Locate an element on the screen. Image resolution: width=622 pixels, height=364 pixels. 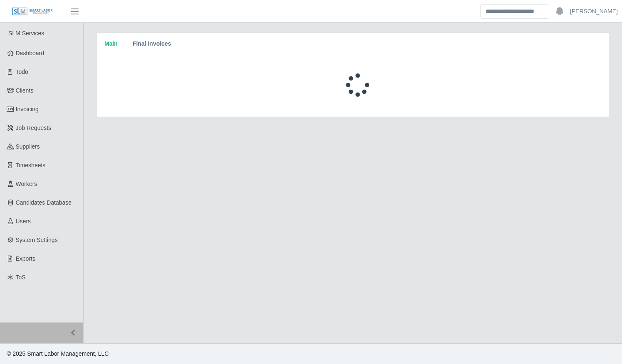
img: SLM Logo is located at coordinates (32, 12).